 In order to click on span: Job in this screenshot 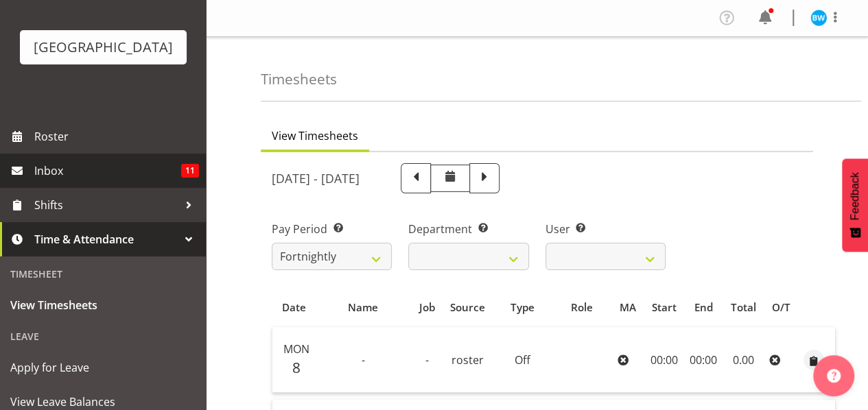, I will do `click(426, 308)`.